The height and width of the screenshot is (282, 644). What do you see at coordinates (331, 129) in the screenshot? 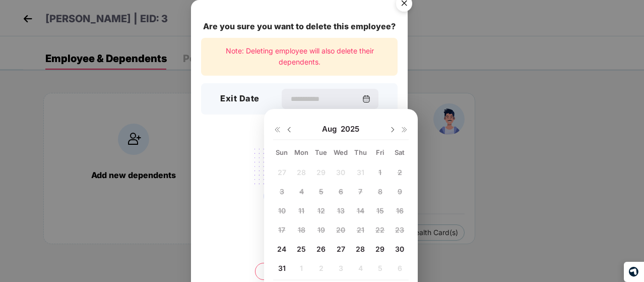
I see `span: Aug` at bounding box center [331, 129].